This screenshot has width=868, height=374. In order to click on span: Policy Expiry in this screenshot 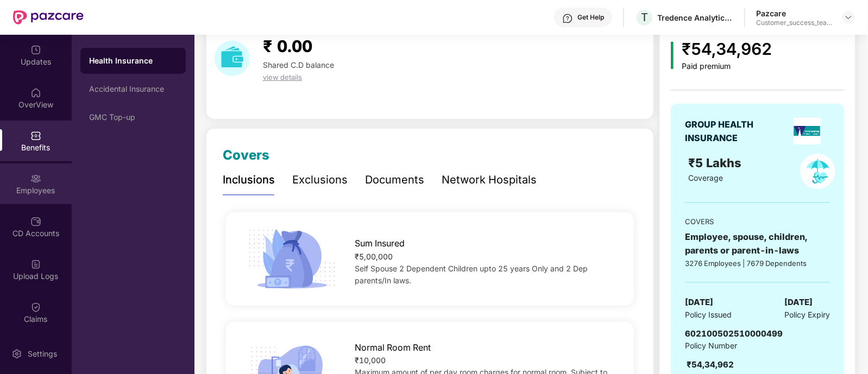, I will do `click(807, 315)`.